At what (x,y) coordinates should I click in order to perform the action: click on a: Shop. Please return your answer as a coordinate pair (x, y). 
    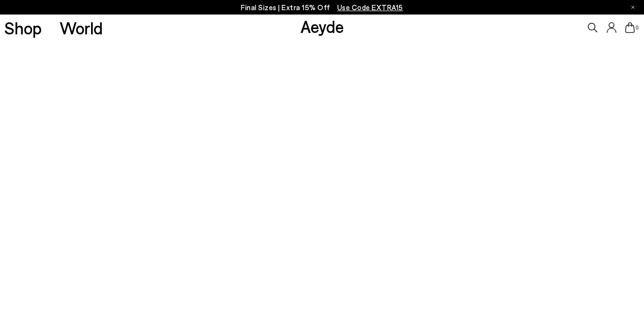
    Looking at the image, I should click on (23, 27).